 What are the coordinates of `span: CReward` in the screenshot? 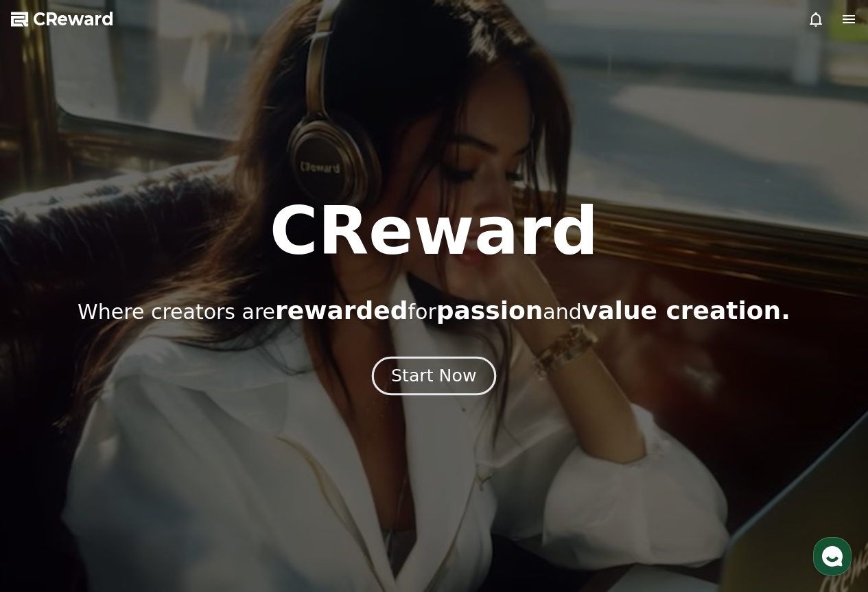 It's located at (73, 19).